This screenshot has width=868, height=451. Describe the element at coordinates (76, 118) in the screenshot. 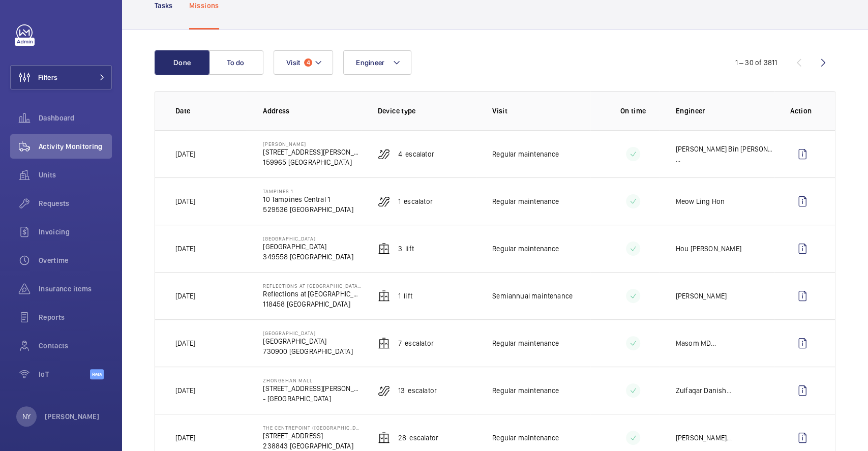

I see `span: Dashboard` at that location.